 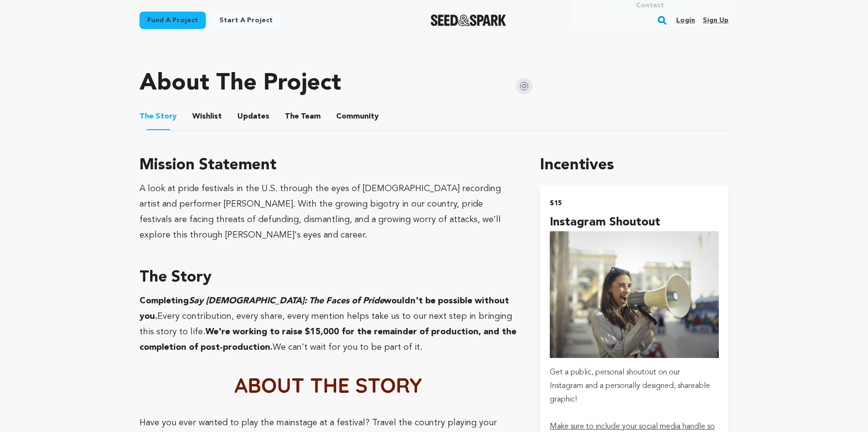 What do you see at coordinates (357, 116) in the screenshot?
I see `span: Community` at bounding box center [357, 116].